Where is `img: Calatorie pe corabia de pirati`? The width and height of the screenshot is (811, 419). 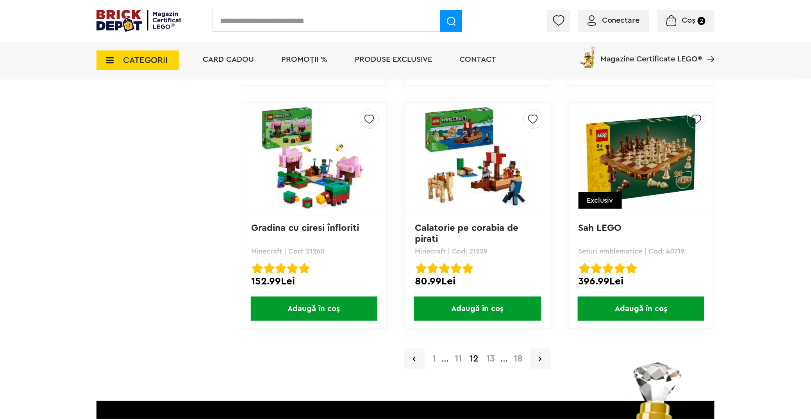 img: Calatorie pe corabia de pirati is located at coordinates (478, 159).